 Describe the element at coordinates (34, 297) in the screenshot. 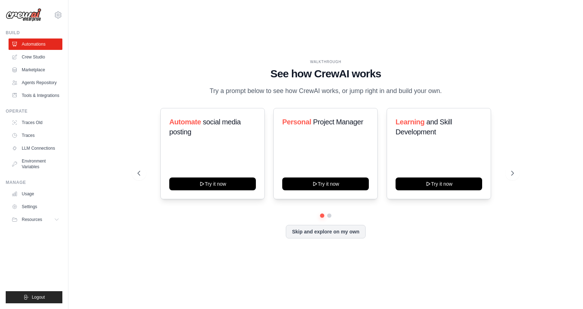

I see `button: Logout` at that location.